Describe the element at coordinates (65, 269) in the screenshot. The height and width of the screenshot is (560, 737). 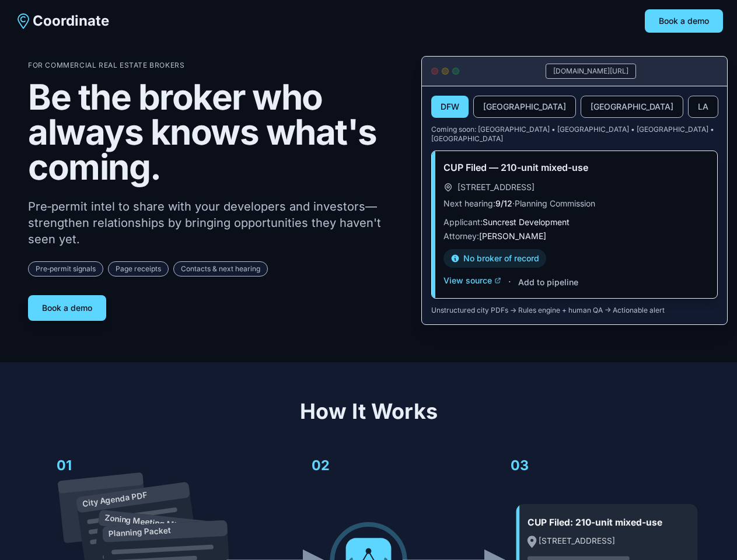
I see `span: Pre‑permit signals` at that location.